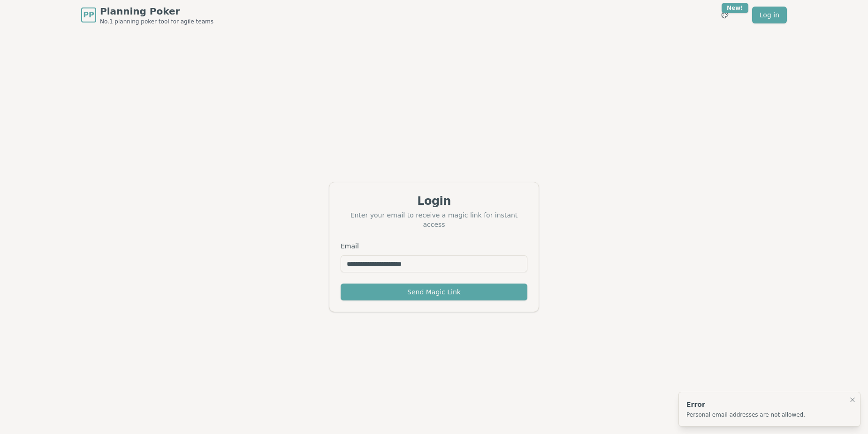 The image size is (868, 434). I want to click on a: PPPlanning PokerNo.1 planning poker tool for agile teams, so click(147, 15).